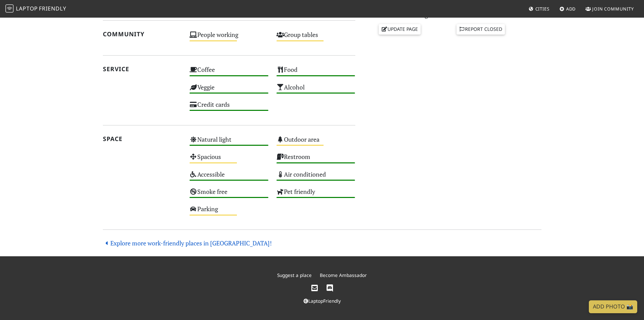  I want to click on div: People working, so click(229, 38).